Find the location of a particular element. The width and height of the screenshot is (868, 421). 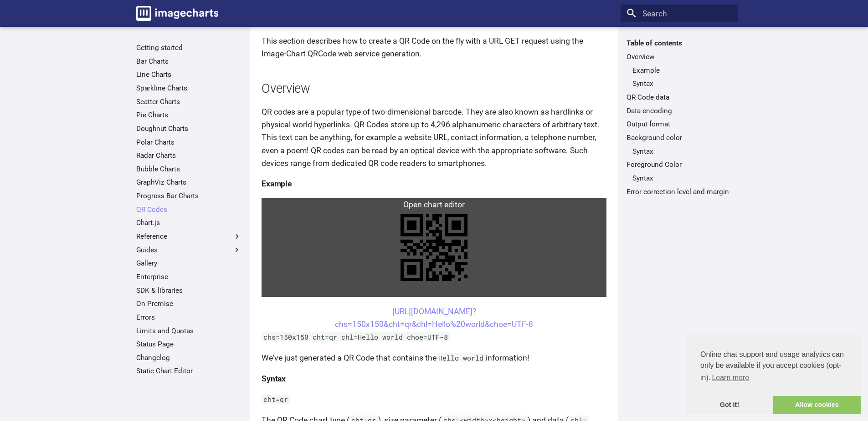

a: Doughnut Charts is located at coordinates (188, 129).